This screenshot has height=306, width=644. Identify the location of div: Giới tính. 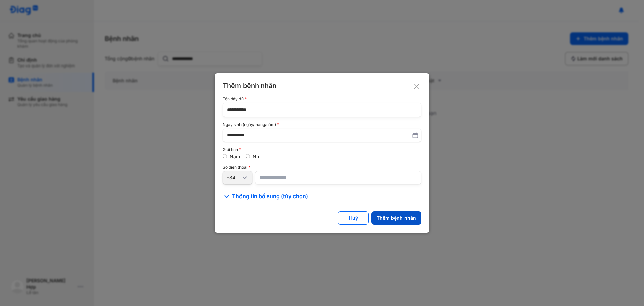
(322, 150).